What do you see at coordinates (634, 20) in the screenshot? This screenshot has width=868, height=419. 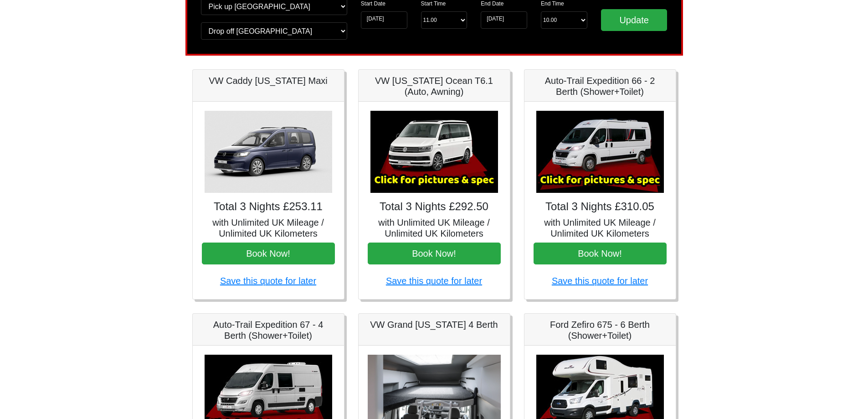 I see `input: Update` at bounding box center [634, 20].